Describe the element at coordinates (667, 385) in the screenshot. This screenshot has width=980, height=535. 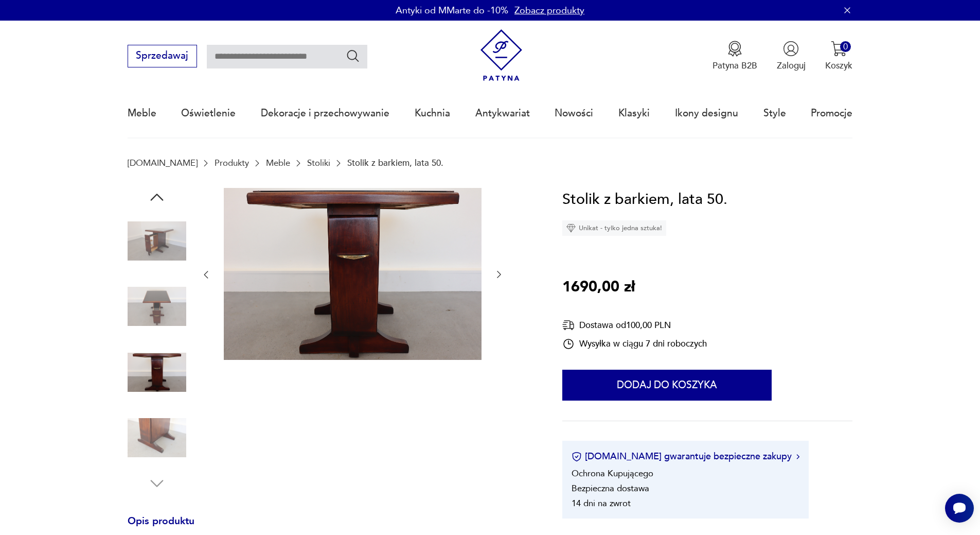
I see `button: Dodaj do koszyka` at that location.